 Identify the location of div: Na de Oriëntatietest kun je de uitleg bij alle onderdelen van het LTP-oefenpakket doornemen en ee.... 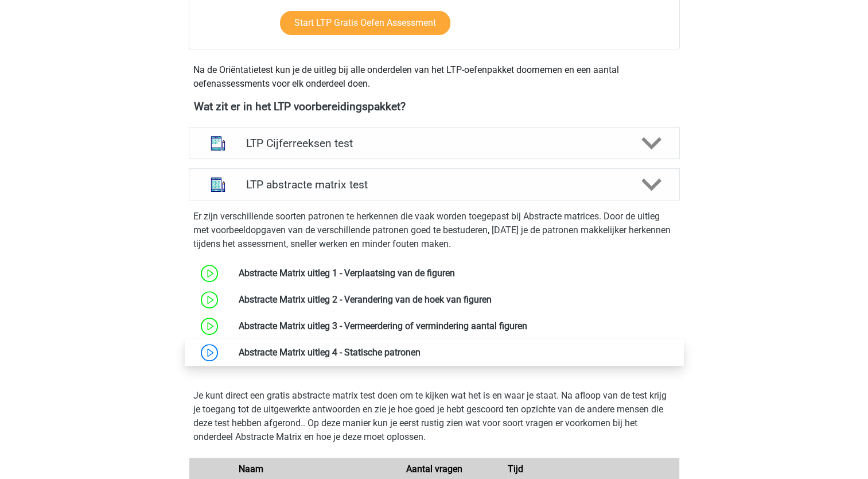
(434, 77).